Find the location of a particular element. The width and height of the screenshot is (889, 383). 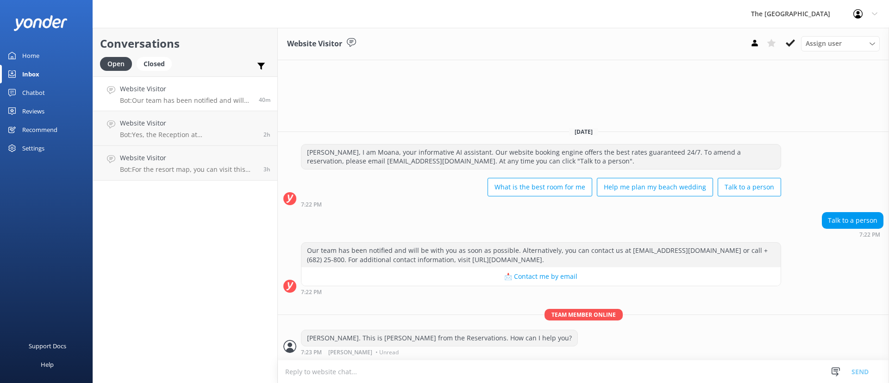

span: 04:37pm 18-Aug-2025 (UTC -10:00) Pacific/Honolulu is located at coordinates (267, 169).